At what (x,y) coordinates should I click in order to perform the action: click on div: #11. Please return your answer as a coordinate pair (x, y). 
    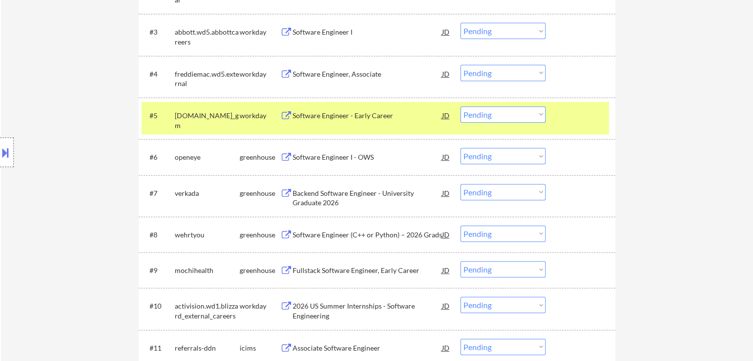
    Looking at the image, I should click on (158, 349).